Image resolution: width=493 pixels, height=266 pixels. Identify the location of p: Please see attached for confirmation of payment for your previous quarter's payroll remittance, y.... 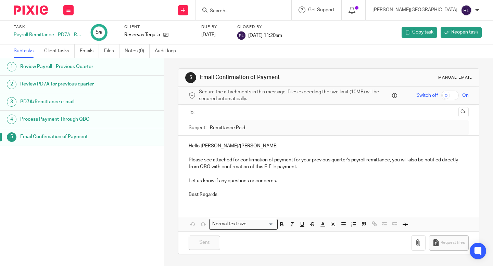
(329, 164).